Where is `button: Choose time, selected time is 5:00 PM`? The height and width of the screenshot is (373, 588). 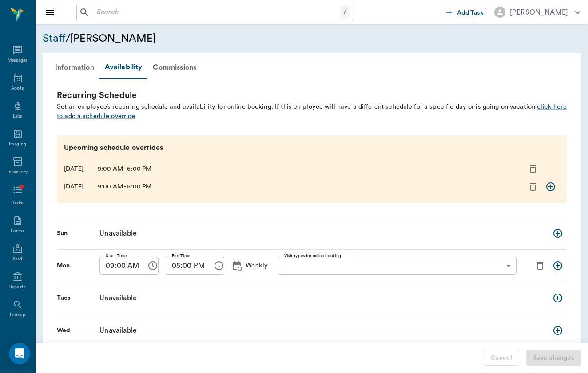
button: Choose time, selected time is 5:00 PM is located at coordinates (219, 265).